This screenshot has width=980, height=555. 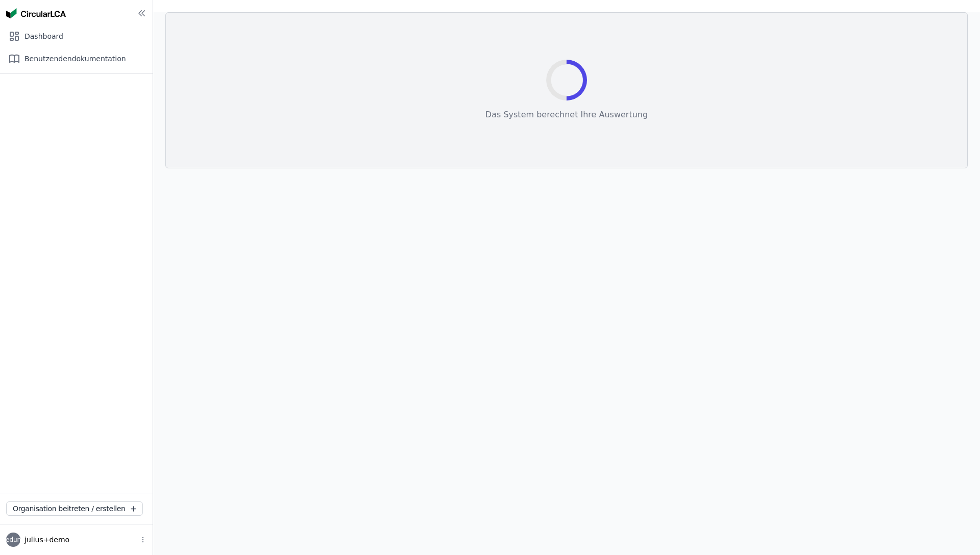 I want to click on button: Organisation beitreten / erstellen, so click(x=75, y=509).